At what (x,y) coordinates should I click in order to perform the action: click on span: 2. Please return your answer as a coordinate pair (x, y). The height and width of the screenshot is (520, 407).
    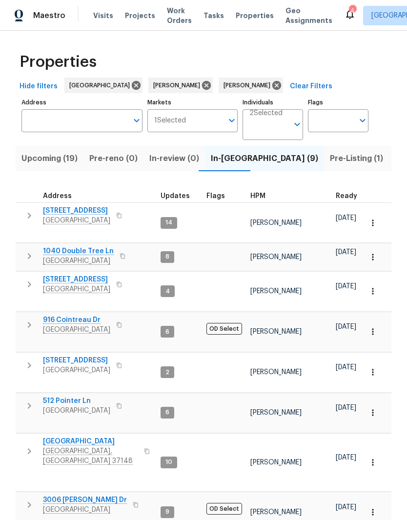
    Looking at the image, I should click on (167, 372).